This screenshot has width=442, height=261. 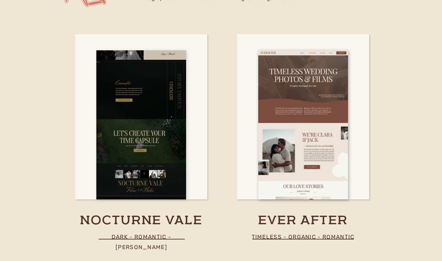 What do you see at coordinates (141, 221) in the screenshot?
I see `a: nocturne vale` at bounding box center [141, 221].